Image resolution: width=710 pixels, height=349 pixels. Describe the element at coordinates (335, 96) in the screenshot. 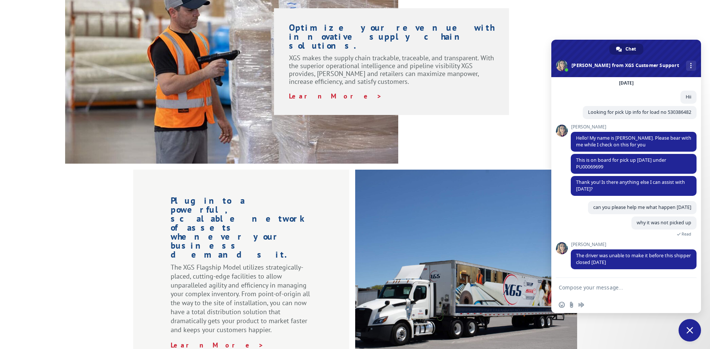

I see `a: Learn More >` at that location.